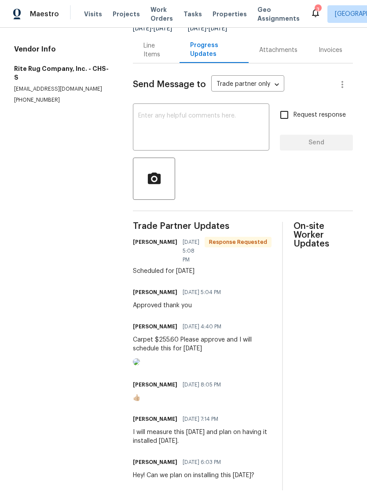 This screenshot has height=504, width=367. What do you see at coordinates (318, 10) in the screenshot?
I see `div: 3` at bounding box center [318, 10].